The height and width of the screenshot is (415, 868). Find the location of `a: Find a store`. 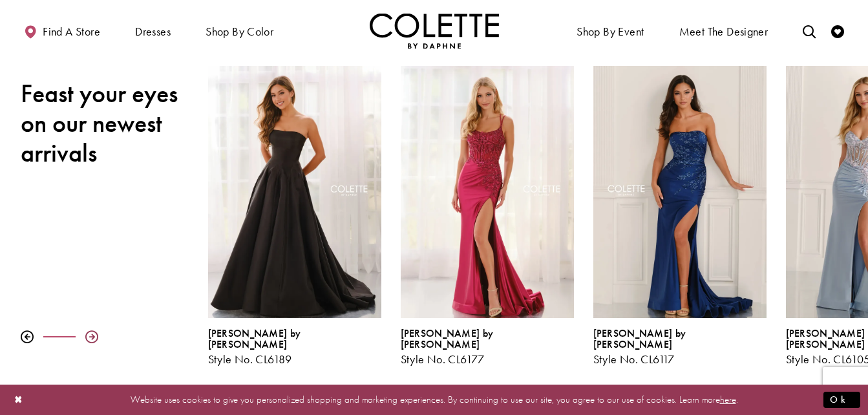

a: Find a store is located at coordinates (62, 30).